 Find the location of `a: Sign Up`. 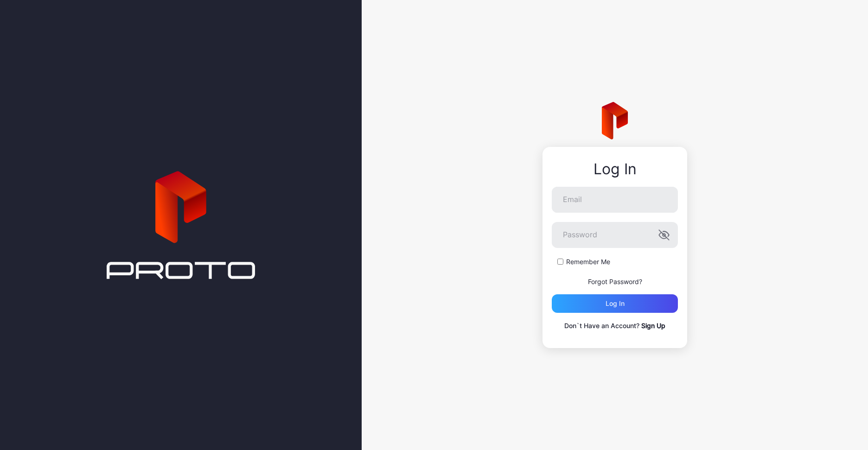

a: Sign Up is located at coordinates (653, 326).